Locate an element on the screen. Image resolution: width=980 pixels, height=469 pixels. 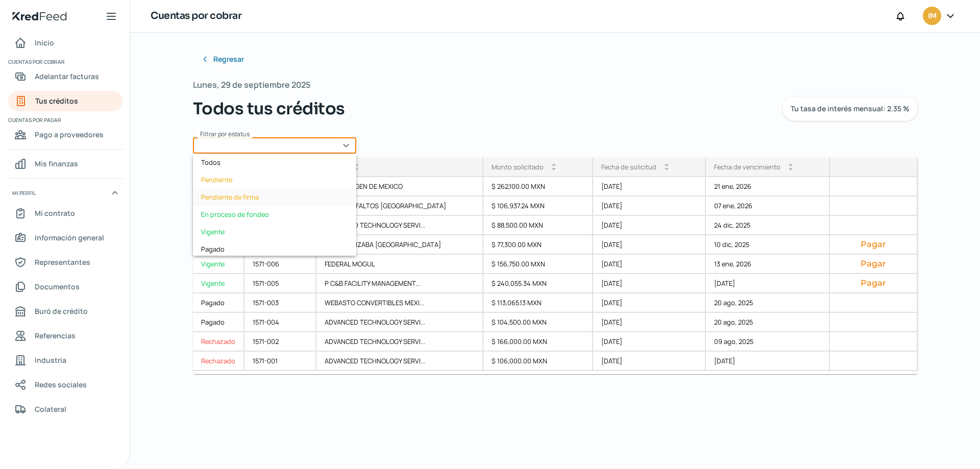
div: 10 dic, 2025 is located at coordinates (768, 245).